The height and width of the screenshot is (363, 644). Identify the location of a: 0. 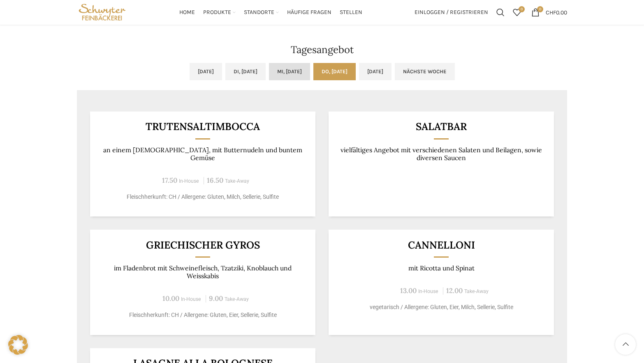
(517, 12).